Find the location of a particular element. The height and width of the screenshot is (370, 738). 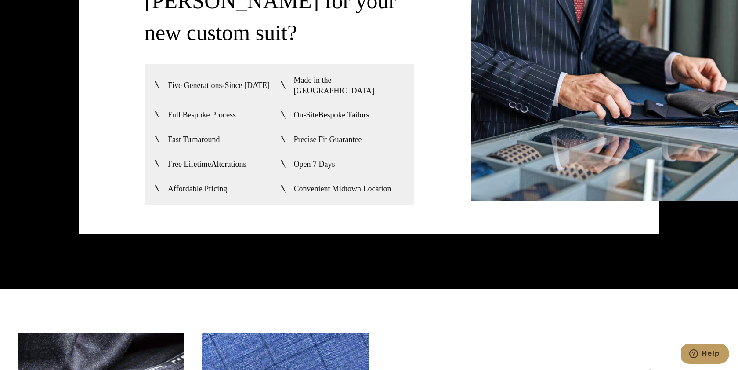

span: On-Site is located at coordinates (332, 115).